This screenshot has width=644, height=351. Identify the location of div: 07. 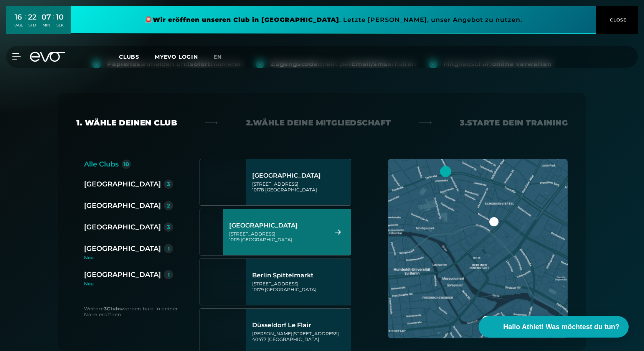
(46, 17).